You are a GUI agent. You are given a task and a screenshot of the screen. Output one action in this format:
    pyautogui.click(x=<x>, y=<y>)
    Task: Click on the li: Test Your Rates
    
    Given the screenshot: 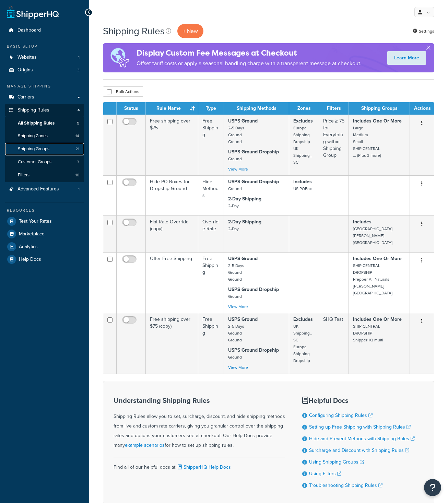 What is the action you would take?
    pyautogui.click(x=45, y=221)
    